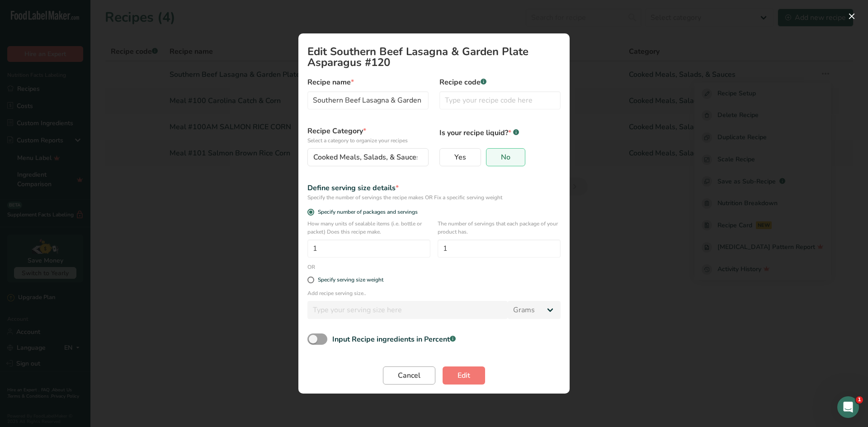 This screenshot has height=427, width=868. What do you see at coordinates (434, 197) in the screenshot?
I see `div: Specify the number of servings the recipe makes OR Fix a specific serving weight` at bounding box center [434, 197].